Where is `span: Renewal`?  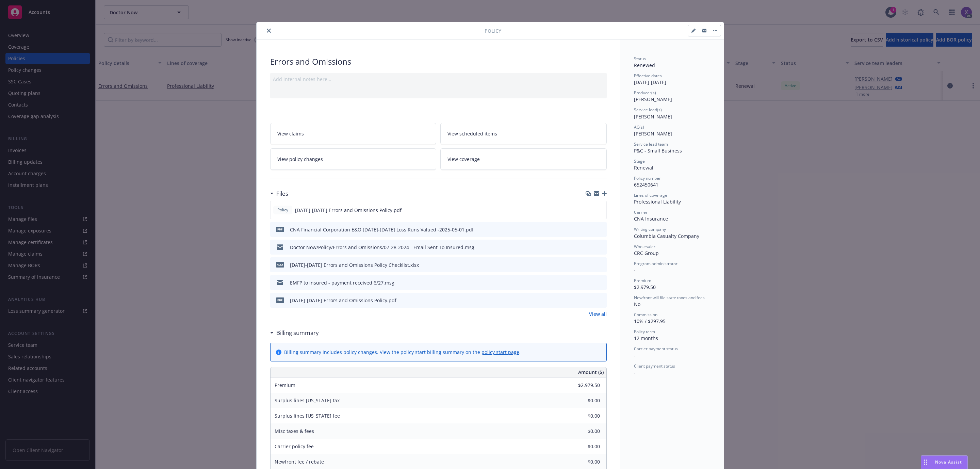 span: Renewal is located at coordinates (644, 168).